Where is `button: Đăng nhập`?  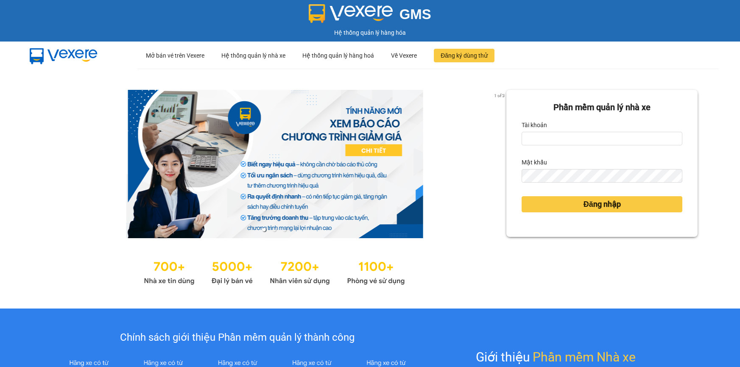 button: Đăng nhập is located at coordinates (602, 204).